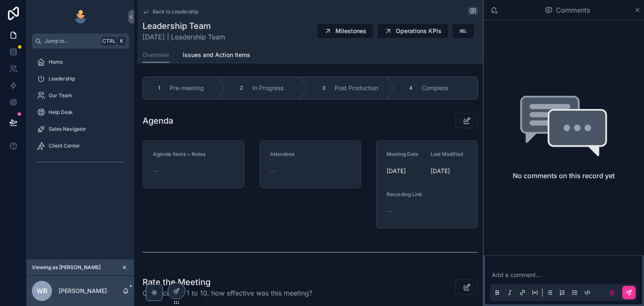 The image size is (644, 306). Describe the element at coordinates (404, 194) in the screenshot. I see `span: Recording Link` at that location.